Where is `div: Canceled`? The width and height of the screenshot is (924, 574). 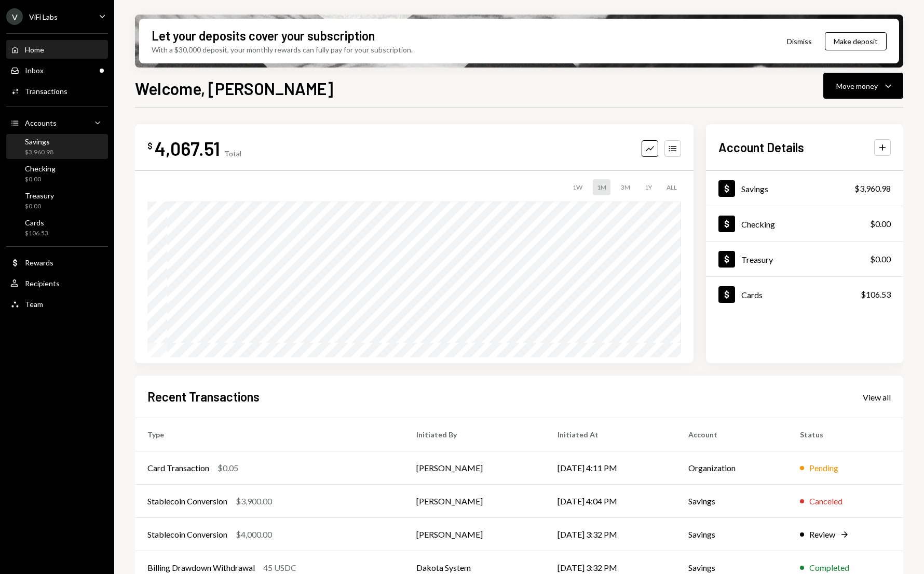
div: Canceled is located at coordinates (826, 501).